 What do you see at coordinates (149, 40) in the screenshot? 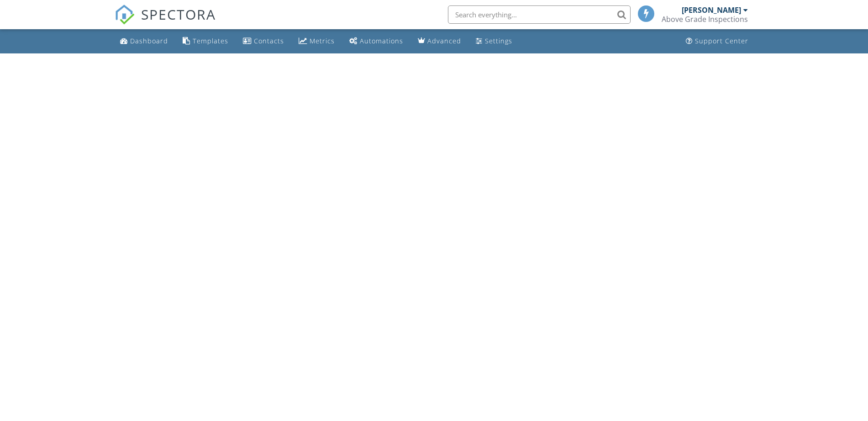
I see `div: Dashboard` at bounding box center [149, 40].